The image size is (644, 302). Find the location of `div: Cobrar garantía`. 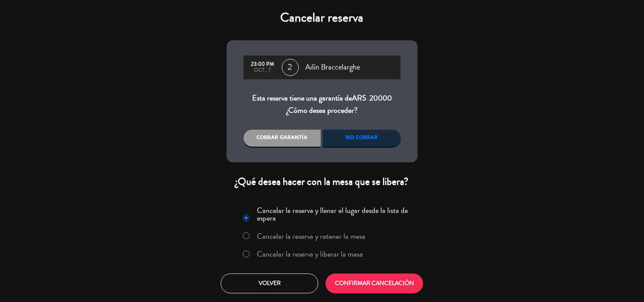

div: Cobrar garantía is located at coordinates (282, 138).